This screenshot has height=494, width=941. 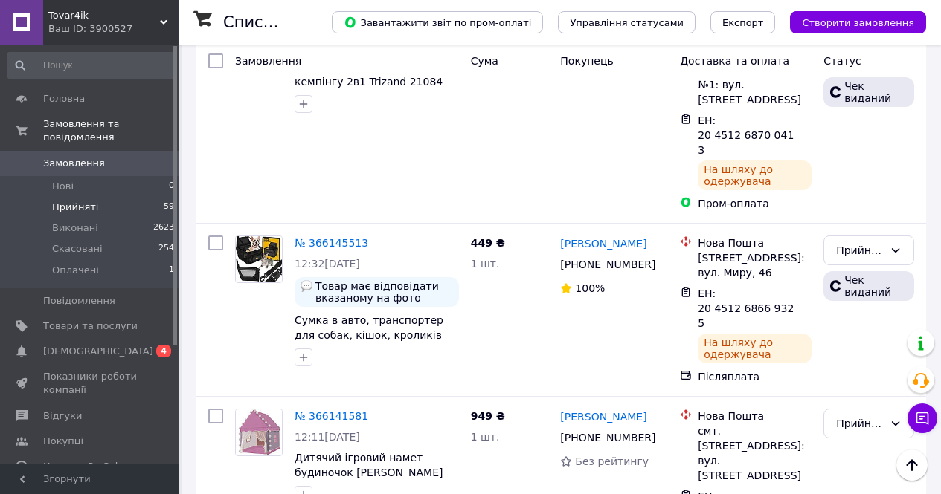 I want to click on span: Відгуки, so click(x=62, y=416).